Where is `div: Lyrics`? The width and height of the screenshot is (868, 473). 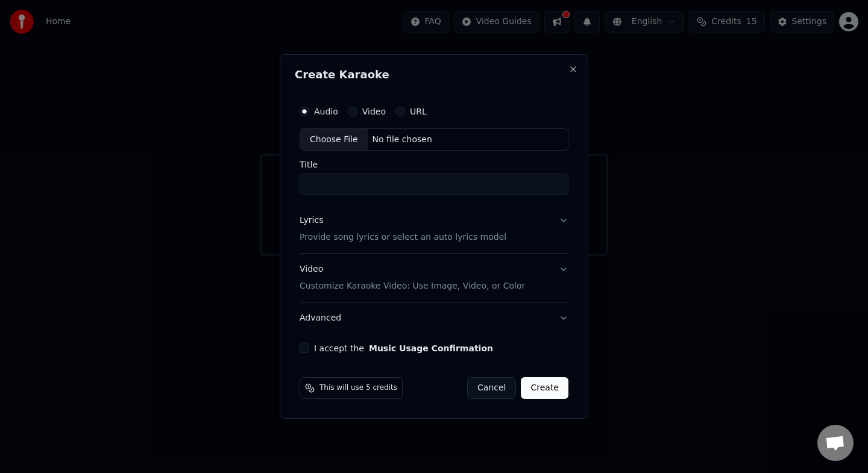
div: Lyrics is located at coordinates (311, 221).